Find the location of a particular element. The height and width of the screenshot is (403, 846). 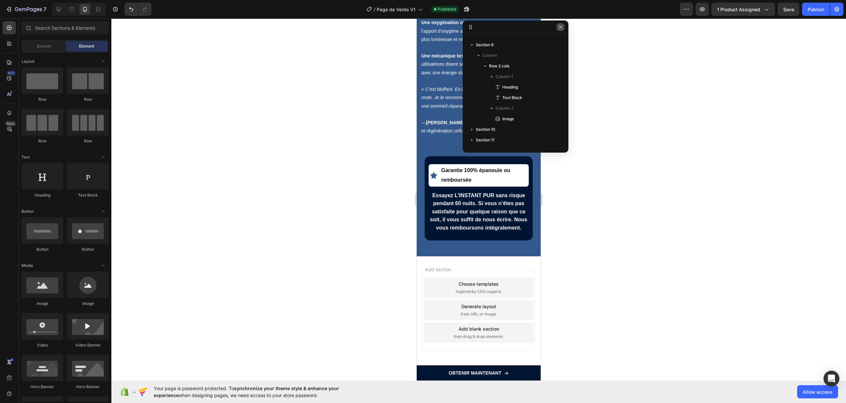

span: Layout is located at coordinates (28, 61).